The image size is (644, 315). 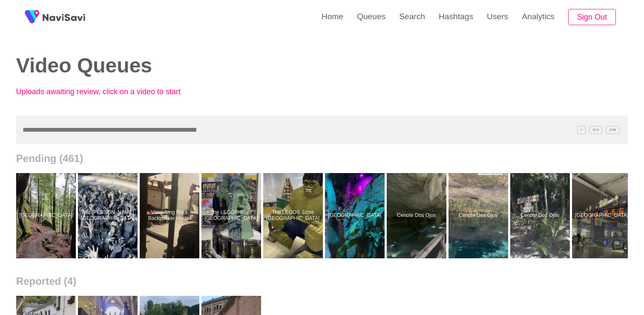 I want to click on p: Uploads awaiting review, click on a video to start, so click(x=110, y=92).